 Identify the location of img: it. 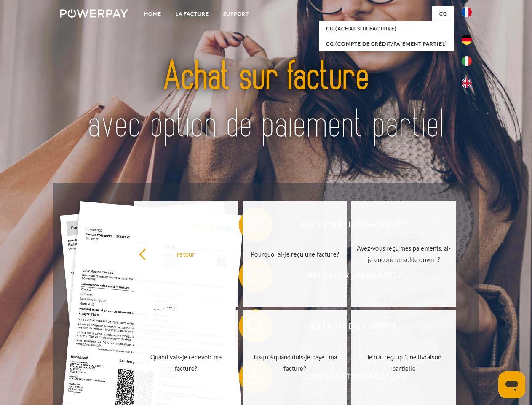
(467, 61).